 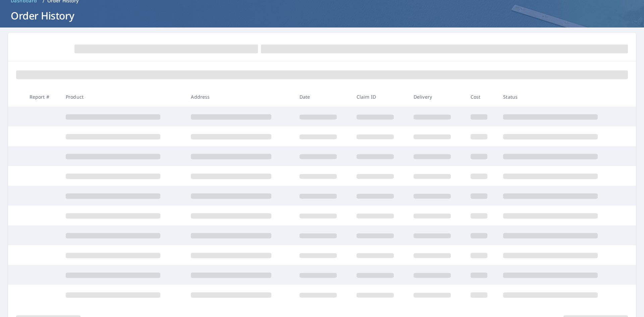 What do you see at coordinates (323, 96) in the screenshot?
I see `th: Date` at bounding box center [323, 96].